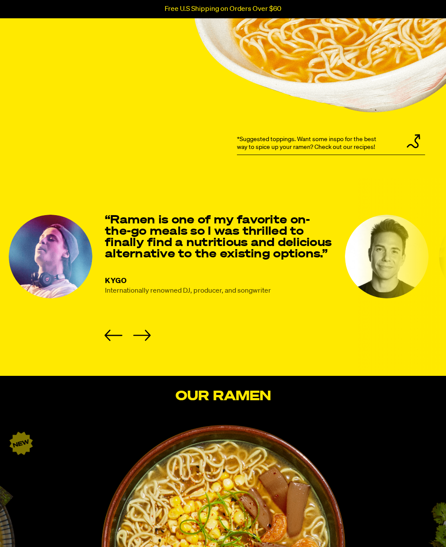  Describe the element at coordinates (51, 257) in the screenshot. I see `img: KYGO` at that location.